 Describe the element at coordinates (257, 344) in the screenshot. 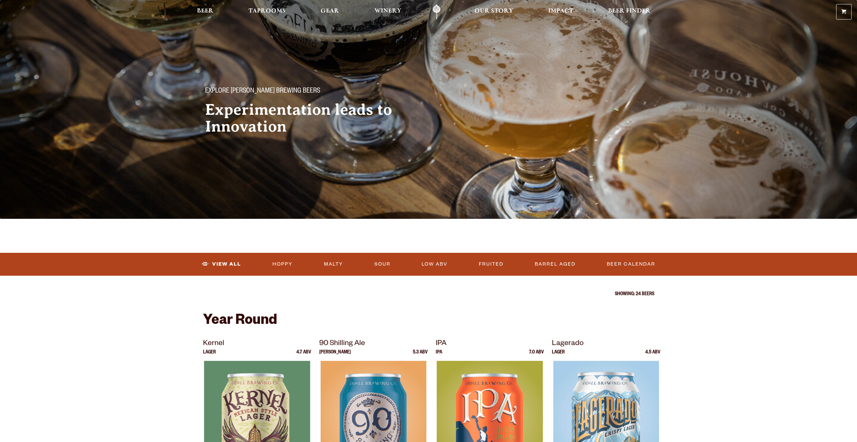

I see `p: Kernel` at that location.